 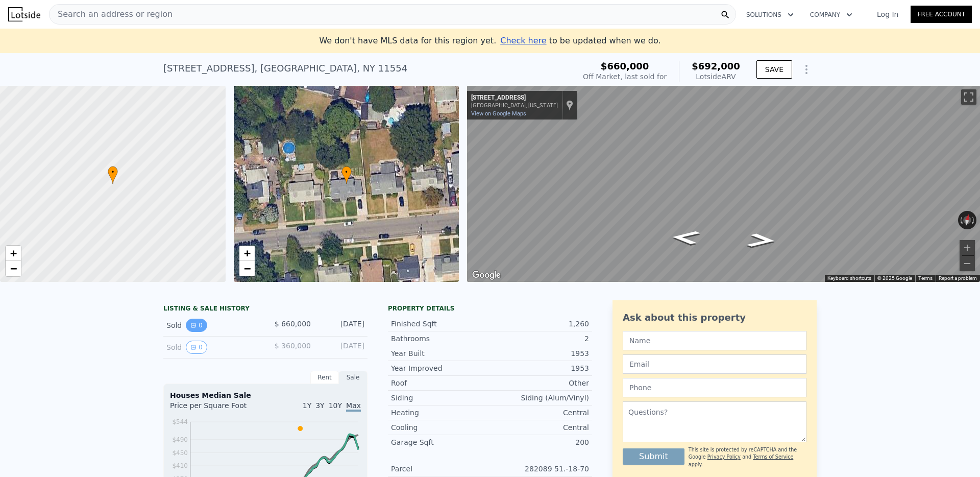 What do you see at coordinates (770, 14) in the screenshot?
I see `button: Solutions` at bounding box center [770, 14].